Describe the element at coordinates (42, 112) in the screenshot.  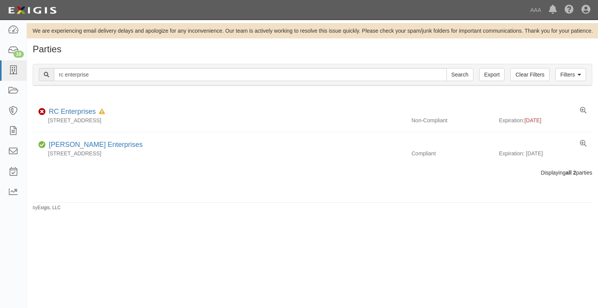
I see `i: Non-Compliant` at that location.